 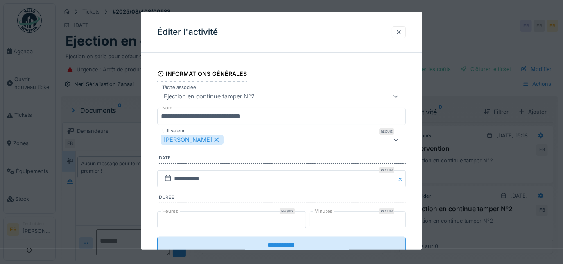 I want to click on label: Tâche associée, so click(x=179, y=87).